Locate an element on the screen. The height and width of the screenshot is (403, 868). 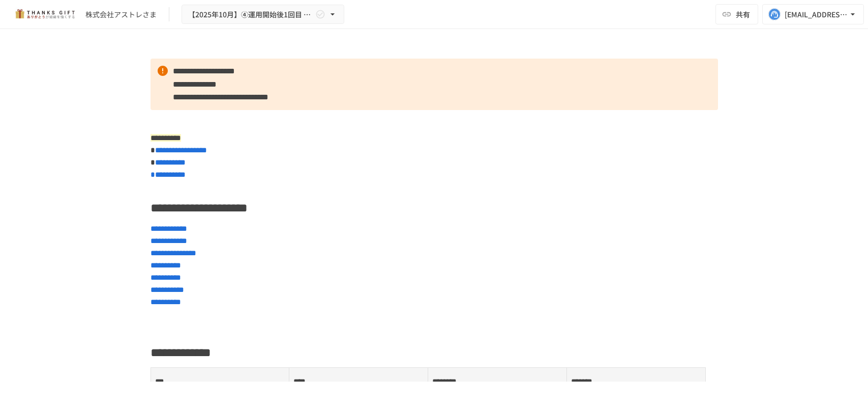
span: 【2025年10月】④運用開始後1回目 振り返りMTG is located at coordinates (251, 14).